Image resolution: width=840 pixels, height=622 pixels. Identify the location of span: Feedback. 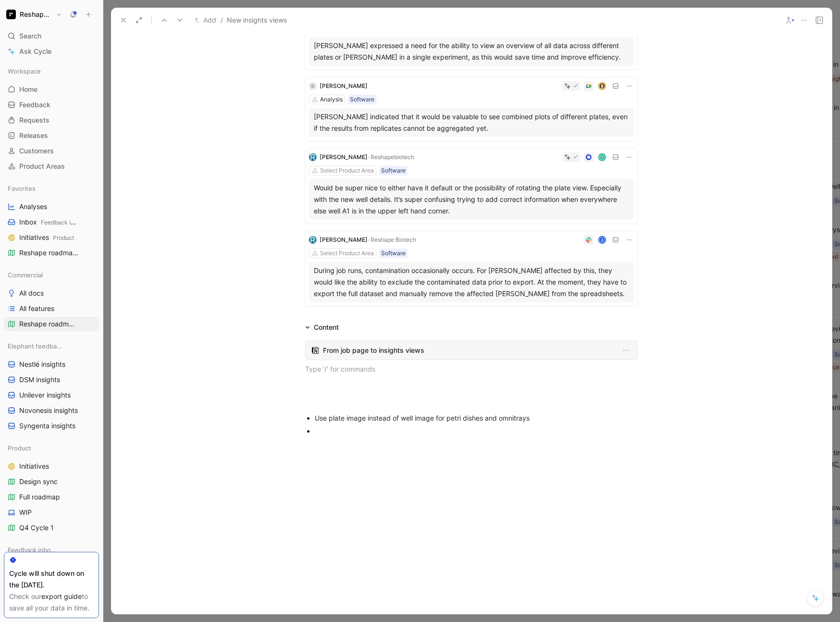
(34, 105).